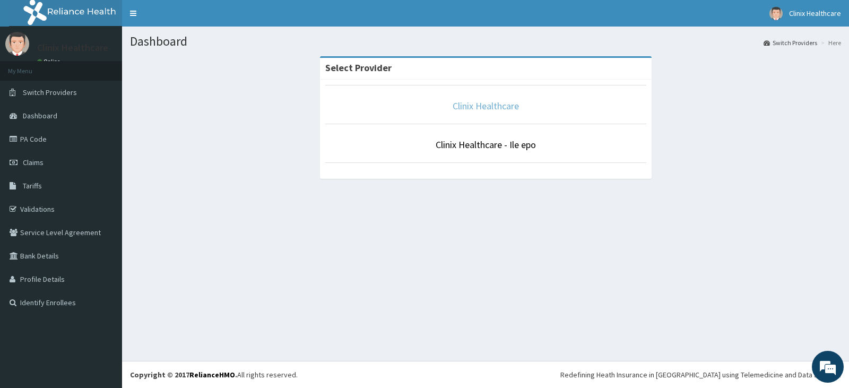 The image size is (849, 388). Describe the element at coordinates (212, 375) in the screenshot. I see `a: RelianceHMO` at that location.